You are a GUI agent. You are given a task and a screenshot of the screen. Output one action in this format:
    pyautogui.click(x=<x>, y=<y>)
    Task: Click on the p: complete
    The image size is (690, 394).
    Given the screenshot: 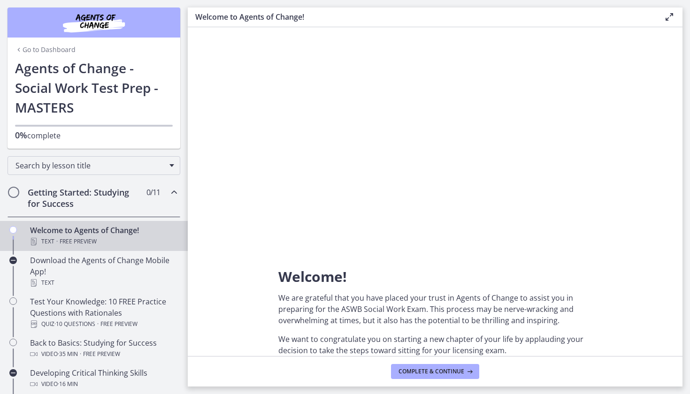 What is the action you would take?
    pyautogui.click(x=94, y=135)
    